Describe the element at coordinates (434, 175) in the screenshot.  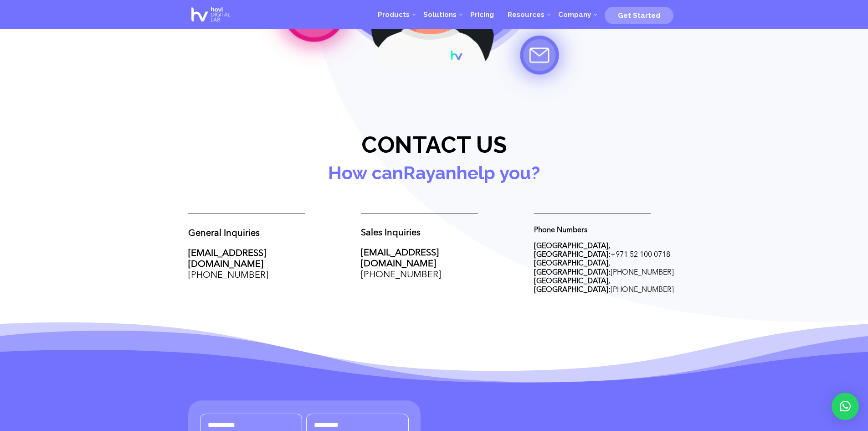
I see `h3: How can help you?` at that location.